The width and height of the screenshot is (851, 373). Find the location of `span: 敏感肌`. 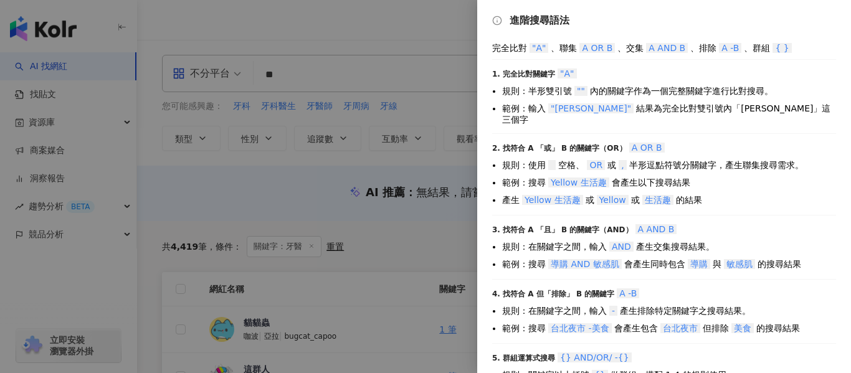

span: 敏感肌 is located at coordinates (740, 264).